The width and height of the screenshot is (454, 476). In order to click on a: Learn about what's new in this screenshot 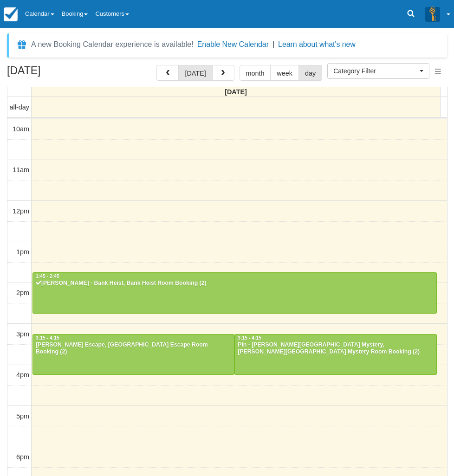, I will do `click(316, 44)`.